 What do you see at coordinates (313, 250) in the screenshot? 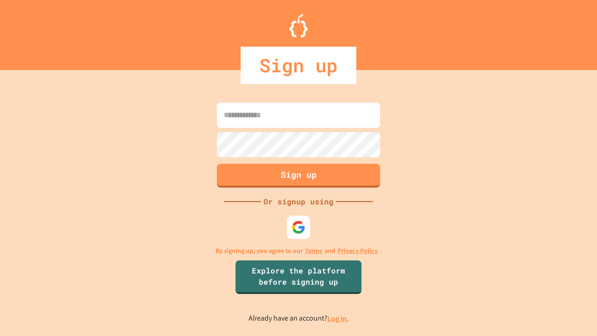
I see `a: Terms` at bounding box center [313, 250].